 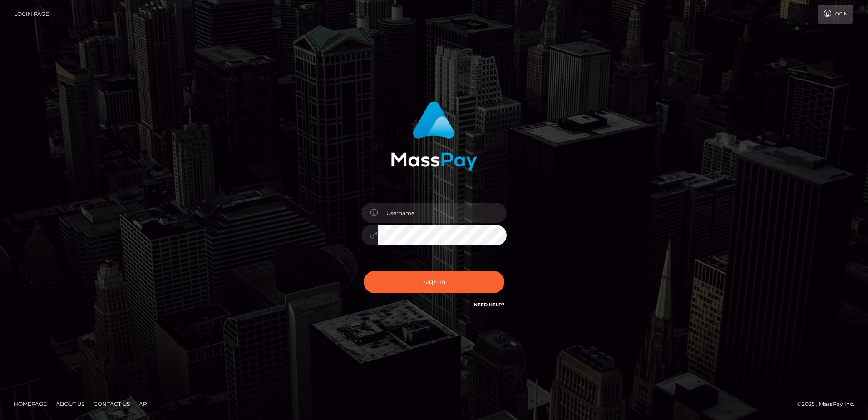 I want to click on a: Need Help?, so click(x=489, y=304).